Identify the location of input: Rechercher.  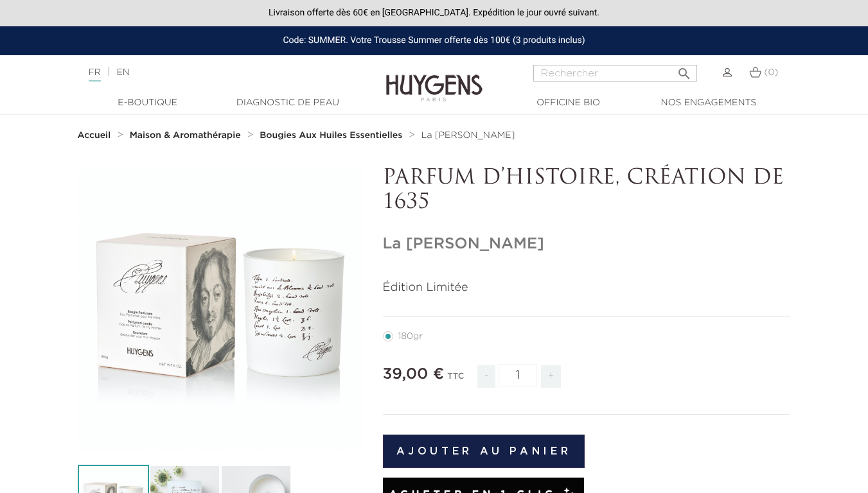
(615, 73).